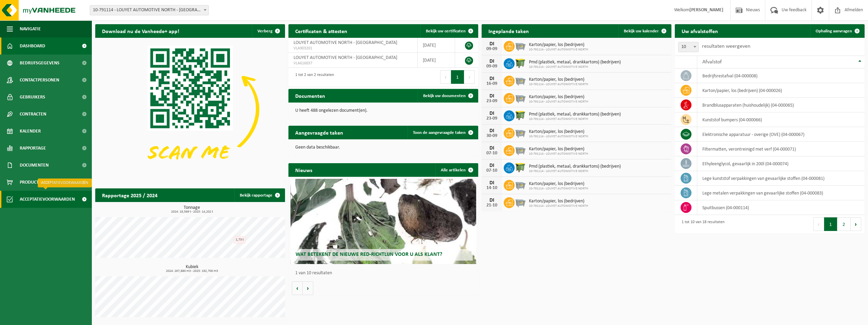 The height and width of the screenshot is (325, 868). Describe the element at coordinates (192, 268) in the screenshot. I see `h3: Kubiek` at that location.